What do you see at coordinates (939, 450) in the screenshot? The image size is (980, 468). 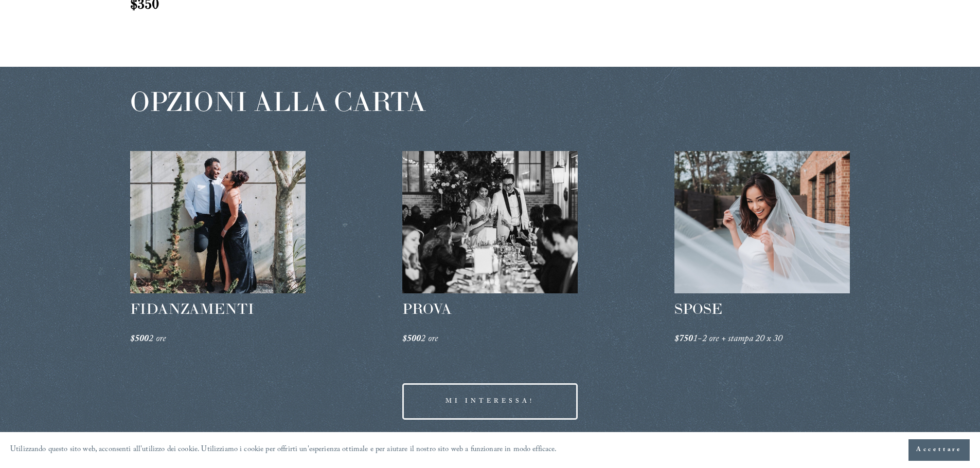 I see `font: Accettare` at bounding box center [939, 450].